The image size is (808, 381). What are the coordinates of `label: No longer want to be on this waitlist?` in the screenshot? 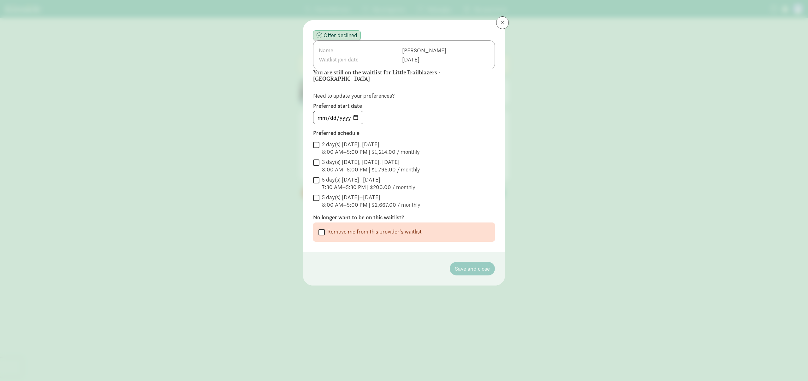 It's located at (404, 218).